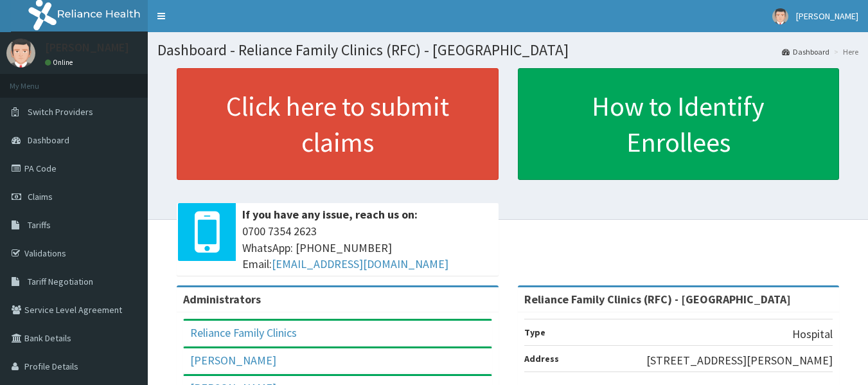 This screenshot has width=868, height=385. I want to click on p: Hospital, so click(812, 334).